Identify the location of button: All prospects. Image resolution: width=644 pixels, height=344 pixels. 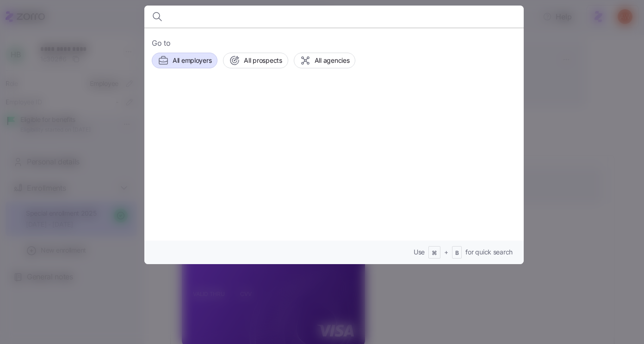
(256, 60).